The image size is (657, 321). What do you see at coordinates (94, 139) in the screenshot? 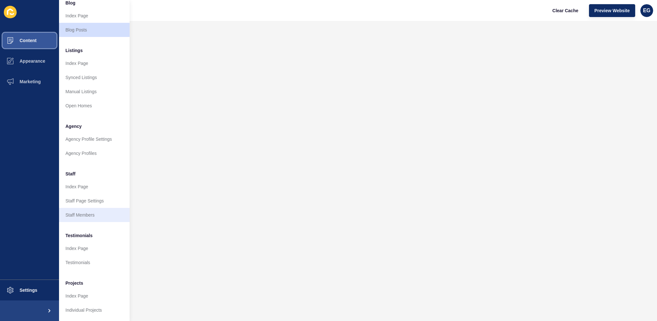
I see `a: Agency Profile Settings` at bounding box center [94, 139].